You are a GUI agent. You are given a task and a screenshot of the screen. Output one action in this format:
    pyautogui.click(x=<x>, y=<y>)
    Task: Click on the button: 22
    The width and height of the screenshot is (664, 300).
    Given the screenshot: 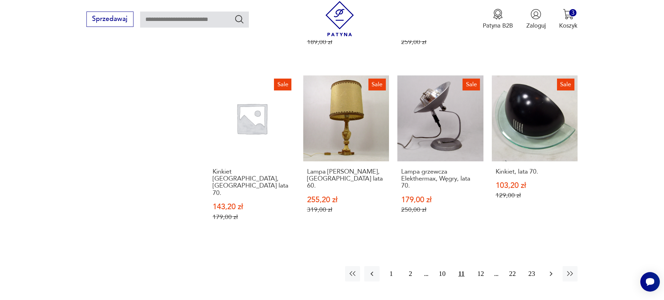 What is the action you would take?
    pyautogui.click(x=513, y=273)
    